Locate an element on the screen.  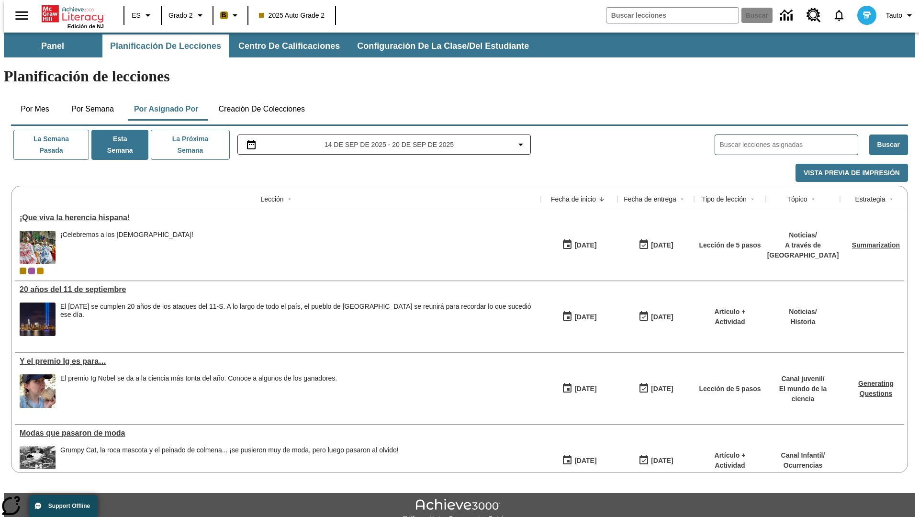
a: Summarization is located at coordinates (876, 245).